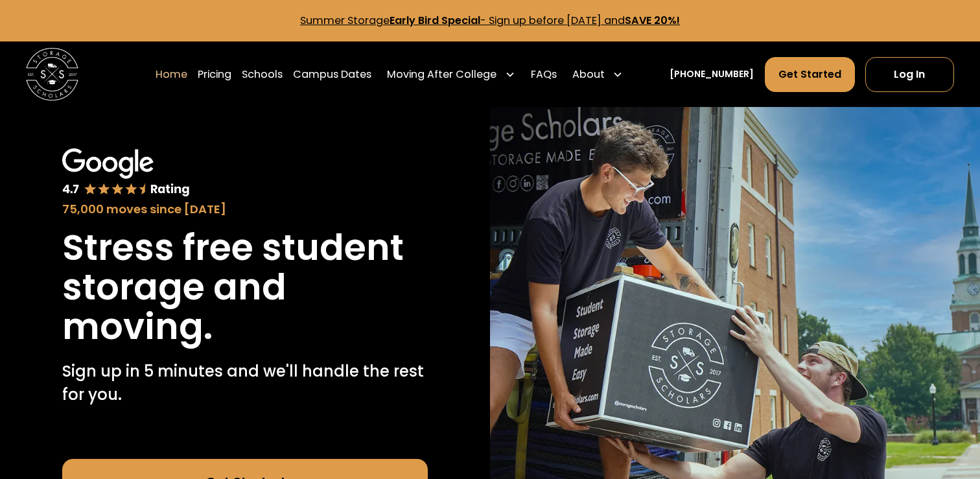  Describe the element at coordinates (171, 74) in the screenshot. I see `a: Home` at that location.